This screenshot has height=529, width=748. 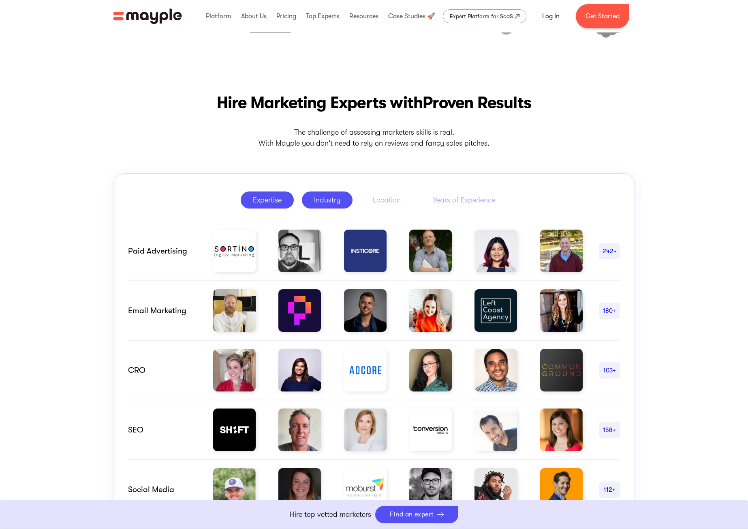 What do you see at coordinates (482, 16) in the screenshot?
I see `div: Expert Platform for SaaS` at bounding box center [482, 16].